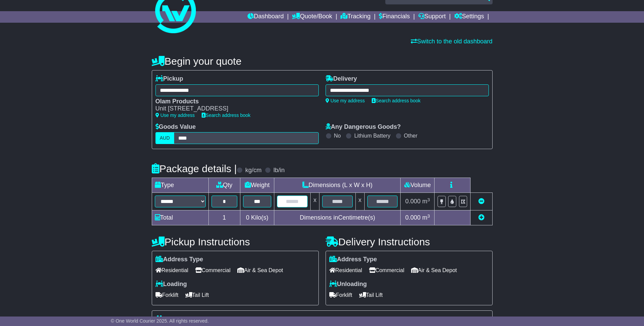  I want to click on a: Switch to the old dashboard, so click(451, 42).